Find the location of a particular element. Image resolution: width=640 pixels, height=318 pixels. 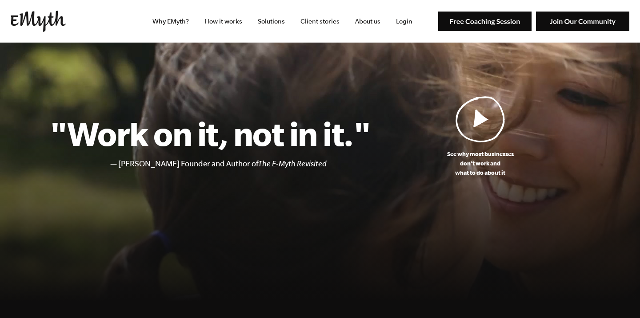

img: Play Video is located at coordinates (480, 119).